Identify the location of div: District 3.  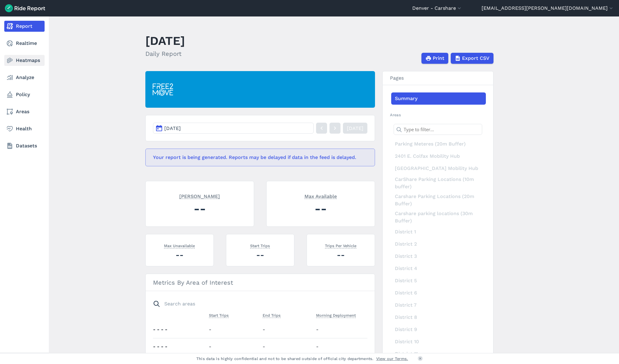
(438, 257).